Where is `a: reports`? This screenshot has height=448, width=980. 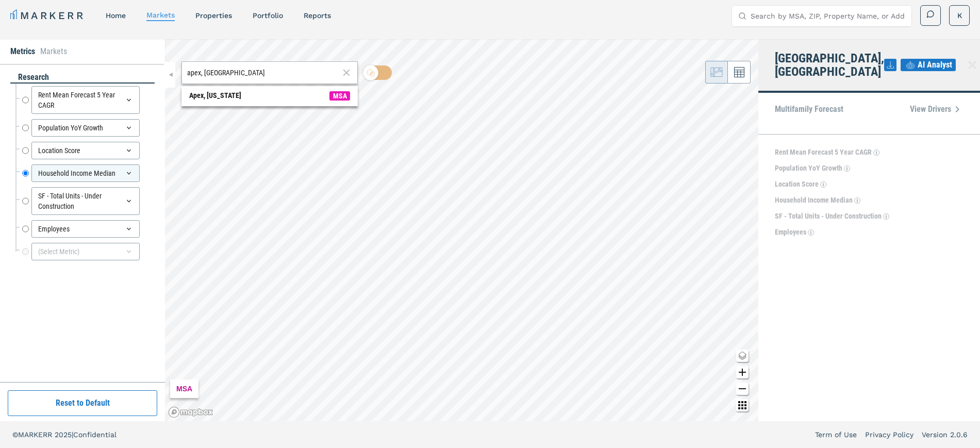 a: reports is located at coordinates (317, 16).